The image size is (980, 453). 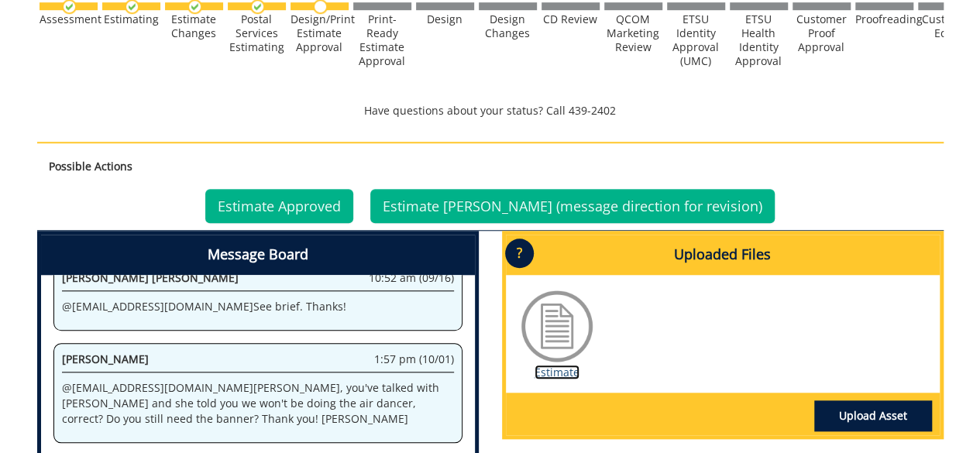 I want to click on div: Estimate Changes, so click(x=194, y=27).